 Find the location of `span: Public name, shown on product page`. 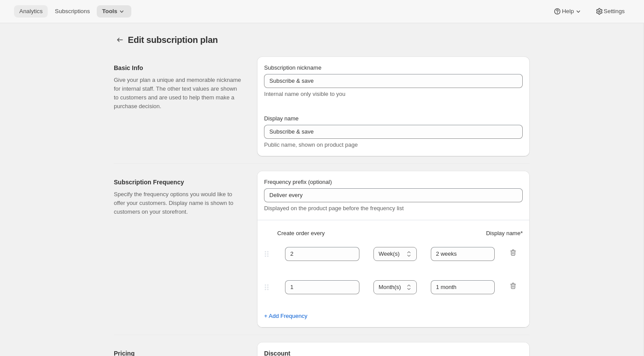

span: Public name, shown on product page is located at coordinates (311, 145).